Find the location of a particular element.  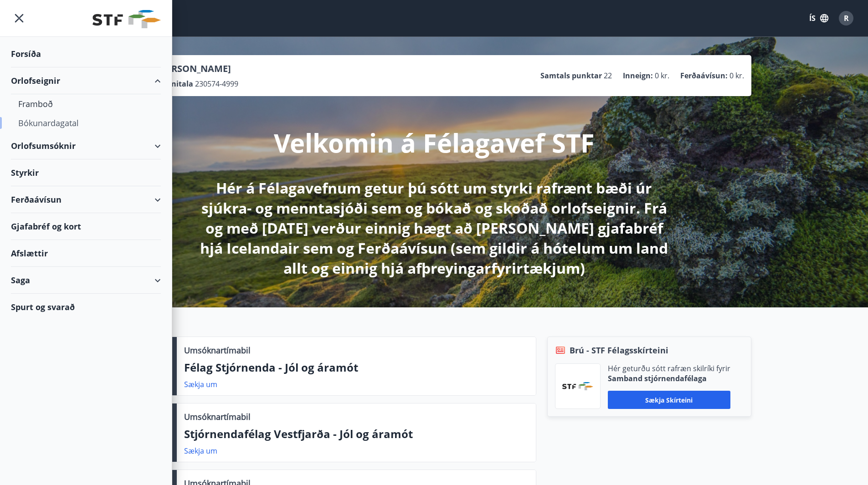

p: Ferðaávísun : is located at coordinates (704, 75).